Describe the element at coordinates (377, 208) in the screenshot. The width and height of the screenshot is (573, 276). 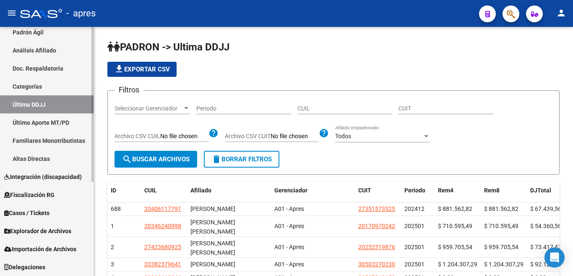
I see `span: 27351573525` at that location.